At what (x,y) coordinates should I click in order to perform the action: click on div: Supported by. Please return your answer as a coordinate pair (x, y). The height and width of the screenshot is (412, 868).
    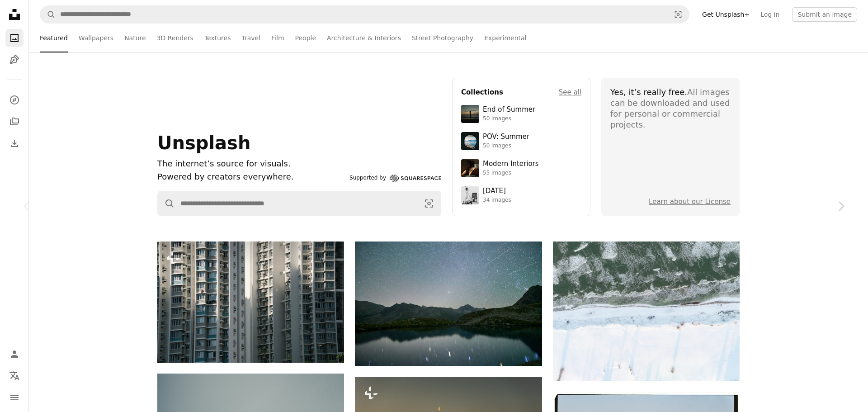
    Looking at the image, I should click on (395, 178).